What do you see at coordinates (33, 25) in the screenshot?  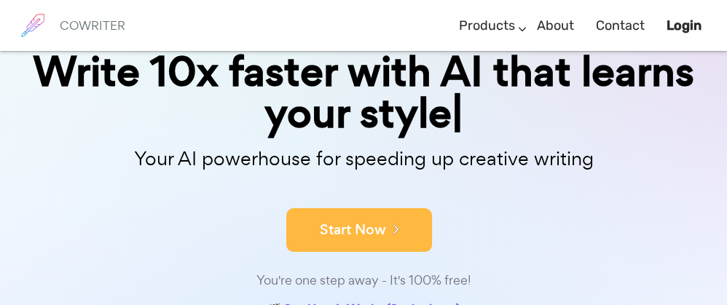 I see `img: brand logo` at bounding box center [33, 25].